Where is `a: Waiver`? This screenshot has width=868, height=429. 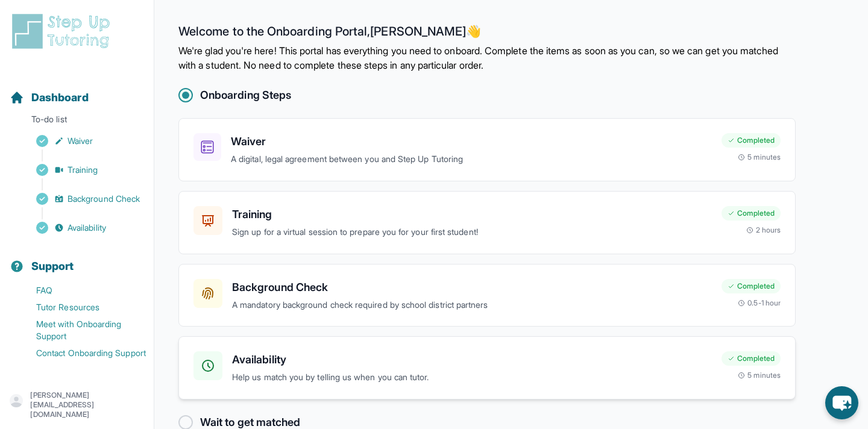
a: Waiver is located at coordinates (82, 141).